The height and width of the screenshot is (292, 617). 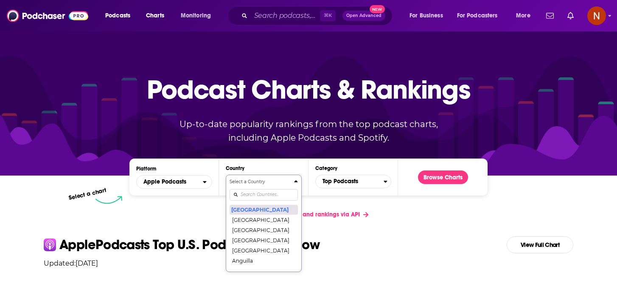 What do you see at coordinates (304, 214) in the screenshot?
I see `span: Get podcast charts and rankings via API` at bounding box center [304, 214].